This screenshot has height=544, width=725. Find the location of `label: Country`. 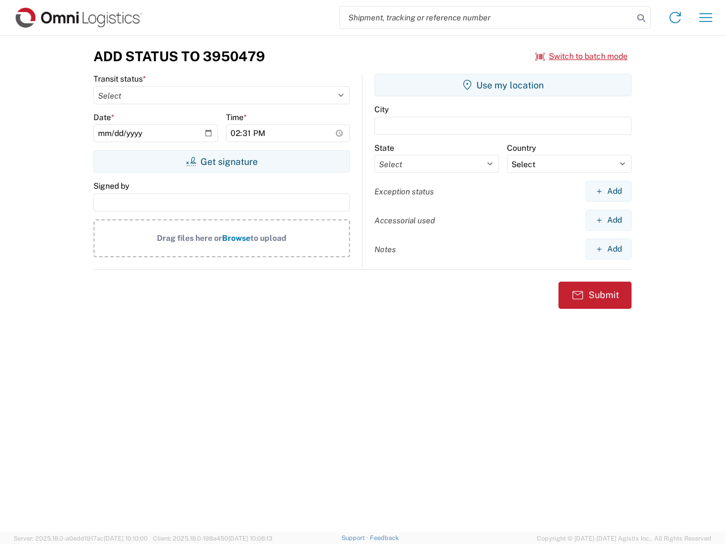

label: Country is located at coordinates (521, 148).